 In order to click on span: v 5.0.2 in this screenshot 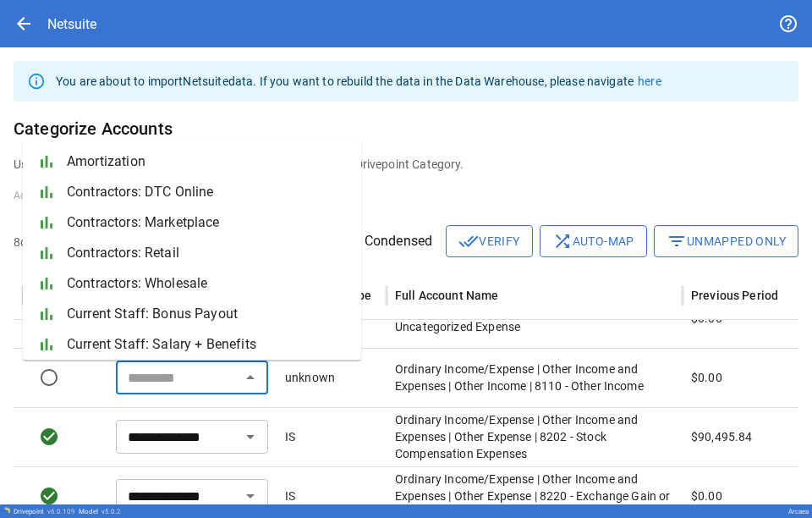, I will do `click(111, 511)`.